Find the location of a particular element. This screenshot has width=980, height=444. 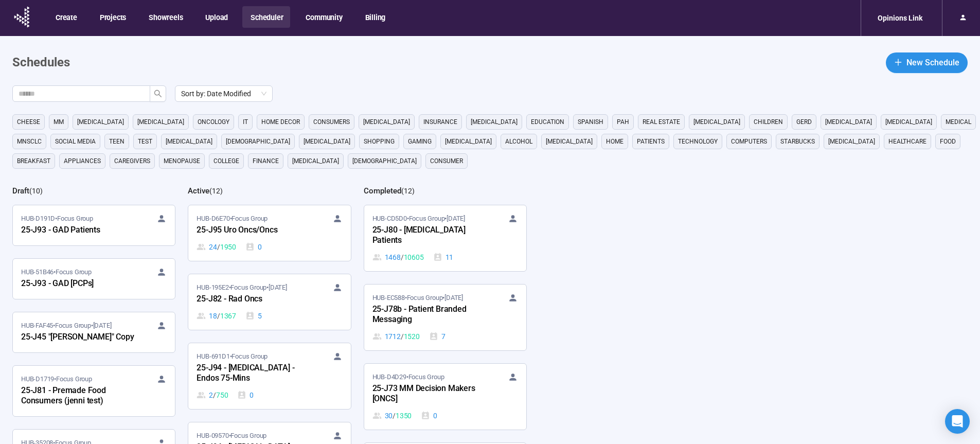

a: HUB-D191D•Focus Group25-J93 - GAD Patients is located at coordinates (94, 225).